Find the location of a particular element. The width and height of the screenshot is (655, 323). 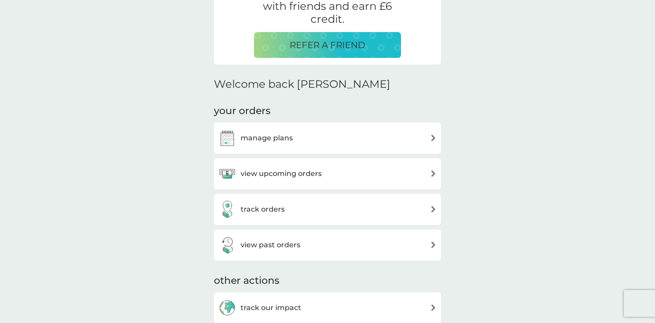

h3: your orders is located at coordinates (242, 111).